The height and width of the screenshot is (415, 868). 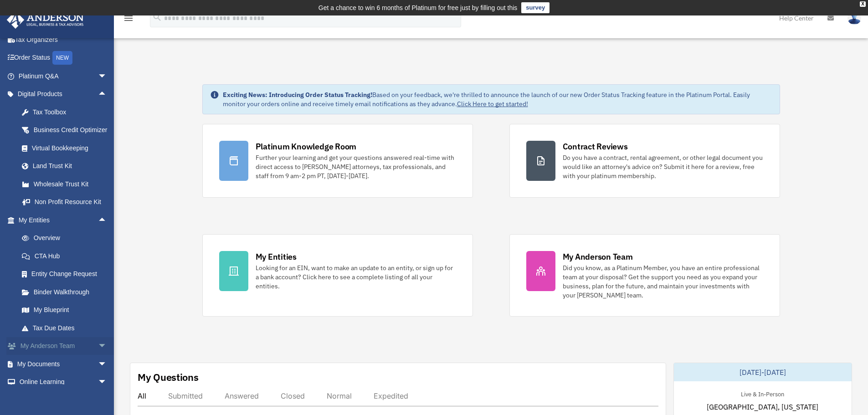 What do you see at coordinates (67, 239) in the screenshot?
I see `a: Overview` at bounding box center [67, 239].